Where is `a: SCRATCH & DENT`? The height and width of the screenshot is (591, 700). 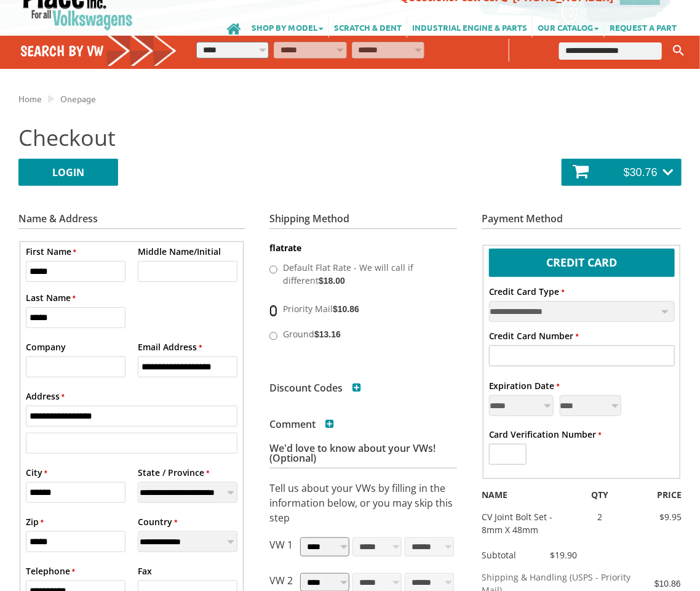
a: SCRATCH & DENT is located at coordinates (368, 27).